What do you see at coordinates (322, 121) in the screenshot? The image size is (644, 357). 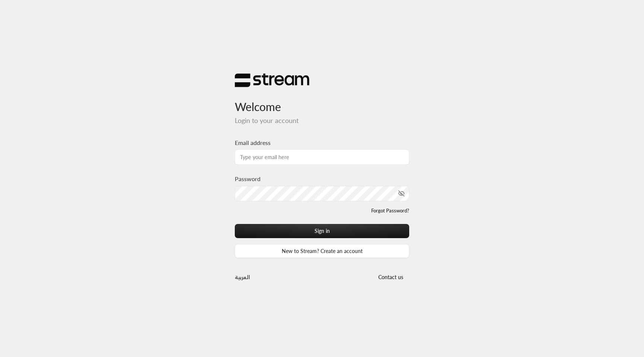 I see `h5: Login to your account` at bounding box center [322, 121].